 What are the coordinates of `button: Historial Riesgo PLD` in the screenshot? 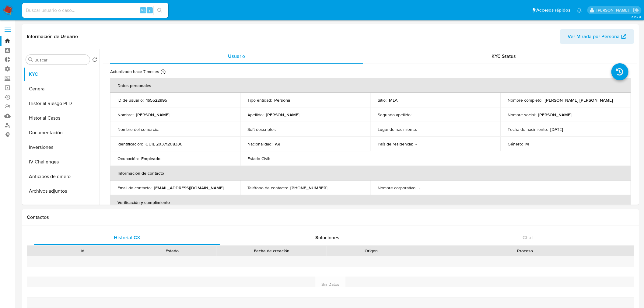 It's located at (61, 104).